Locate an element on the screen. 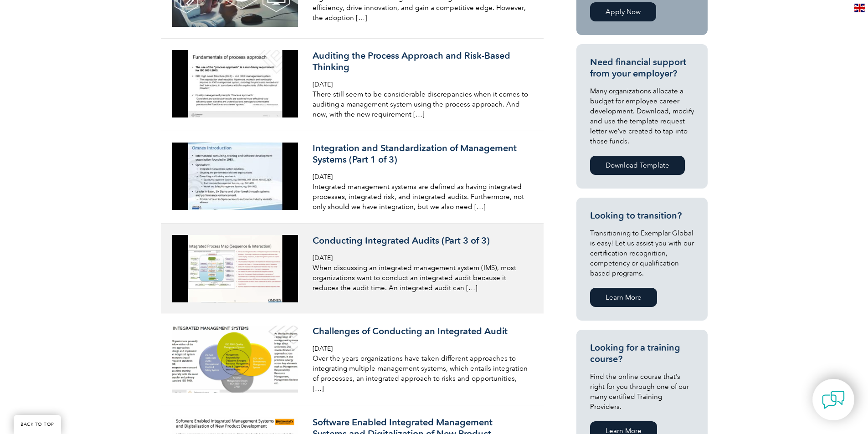 Image resolution: width=868 pixels, height=434 pixels. img: en is located at coordinates (859, 8).